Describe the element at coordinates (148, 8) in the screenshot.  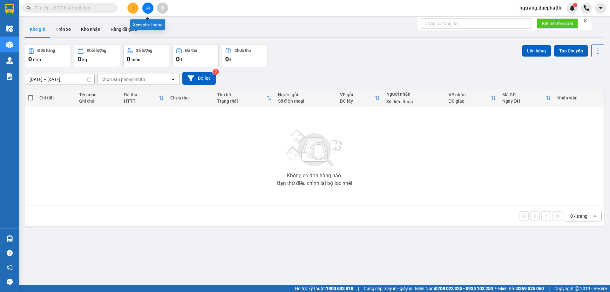
I see `span: file-add` at that location.